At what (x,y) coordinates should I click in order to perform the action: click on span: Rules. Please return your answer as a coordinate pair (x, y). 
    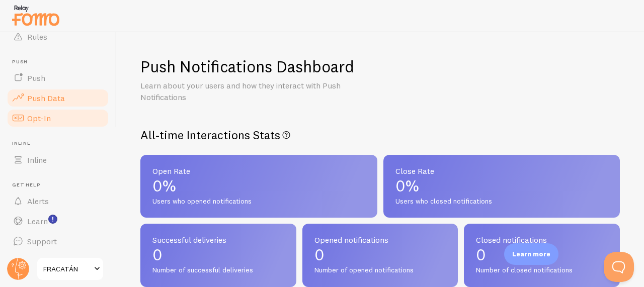
    Looking at the image, I should click on (37, 36).